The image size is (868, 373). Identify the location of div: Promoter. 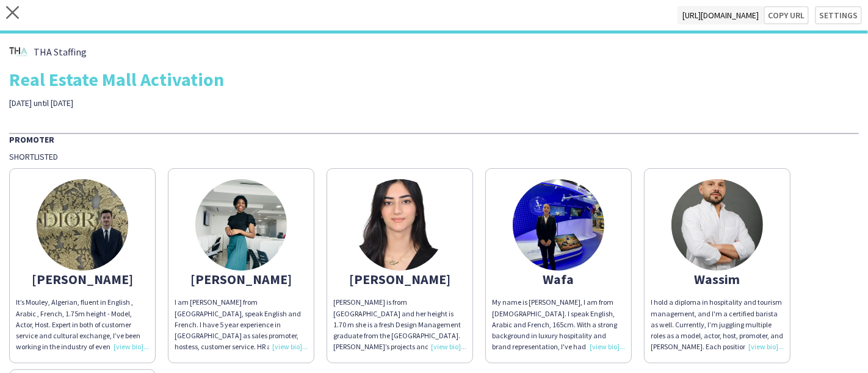
(434, 139).